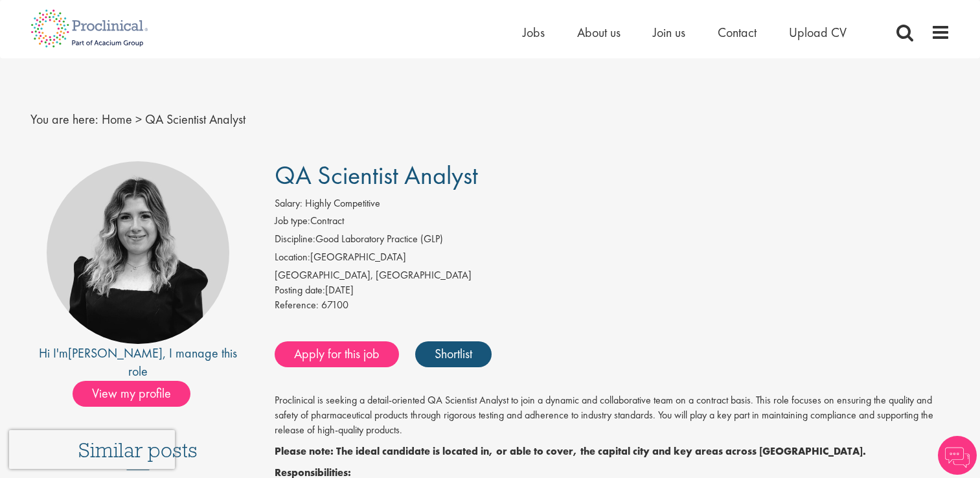 The width and height of the screenshot is (980, 478). Describe the element at coordinates (612, 223) in the screenshot. I see `li: Contract` at that location.